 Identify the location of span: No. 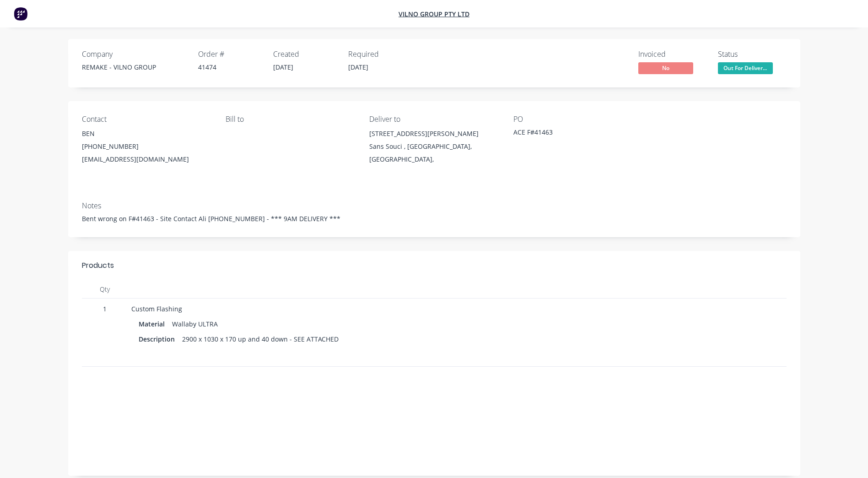
(666, 68).